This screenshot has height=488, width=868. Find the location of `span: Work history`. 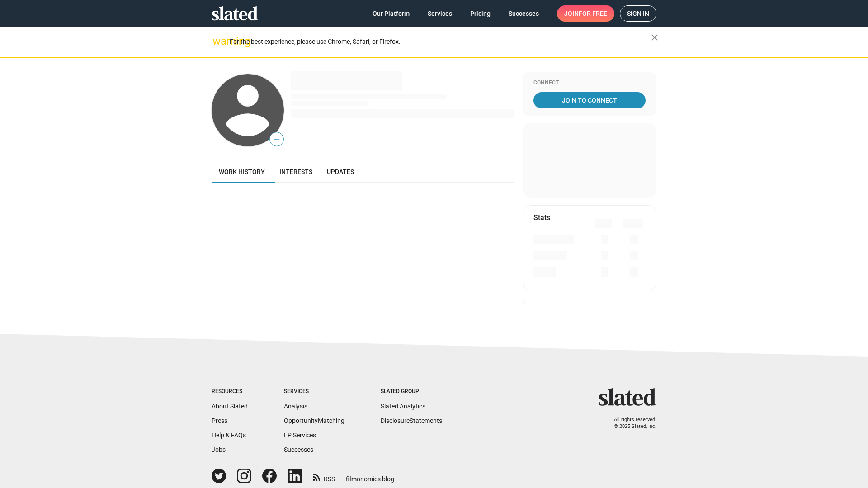

span: Work history is located at coordinates (242, 172).